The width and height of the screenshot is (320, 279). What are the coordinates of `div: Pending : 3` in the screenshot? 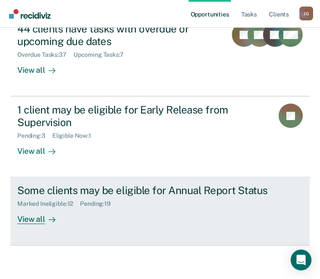 It's located at (35, 135).